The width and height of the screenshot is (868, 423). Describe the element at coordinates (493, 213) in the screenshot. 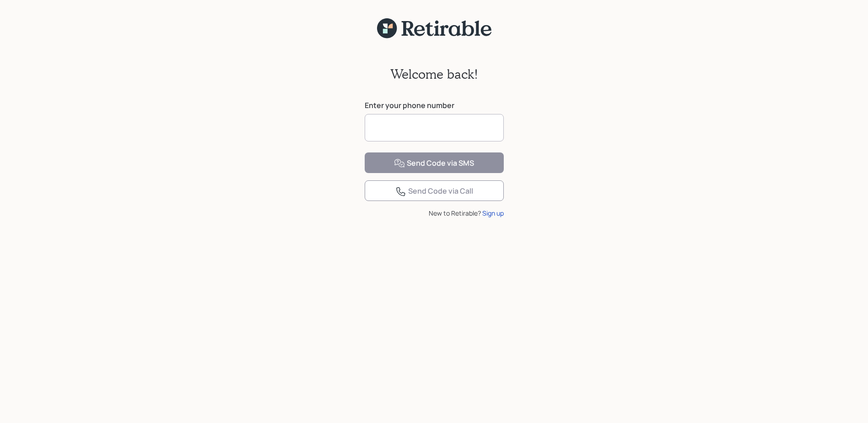

I see `div: Sign up` at that location.